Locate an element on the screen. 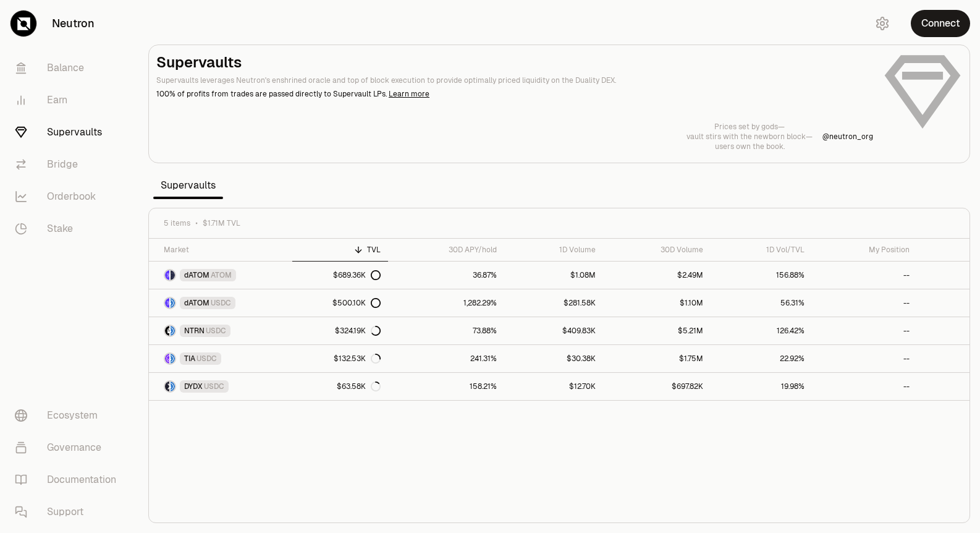  span: NTRN is located at coordinates (194, 331).